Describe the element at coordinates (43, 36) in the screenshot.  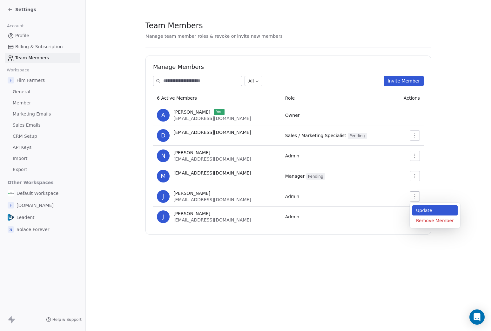
I see `a: Profile` at that location.